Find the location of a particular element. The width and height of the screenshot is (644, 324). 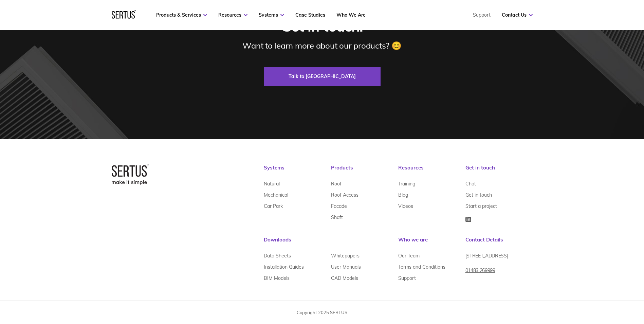

a: Mechanical is located at coordinates (276, 195).